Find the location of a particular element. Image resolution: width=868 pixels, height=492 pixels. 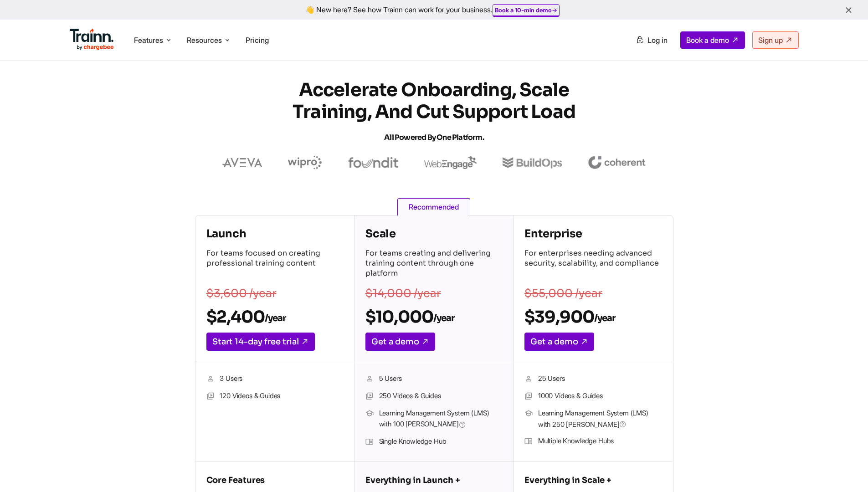

h2: $39,900 is located at coordinates (593, 317).